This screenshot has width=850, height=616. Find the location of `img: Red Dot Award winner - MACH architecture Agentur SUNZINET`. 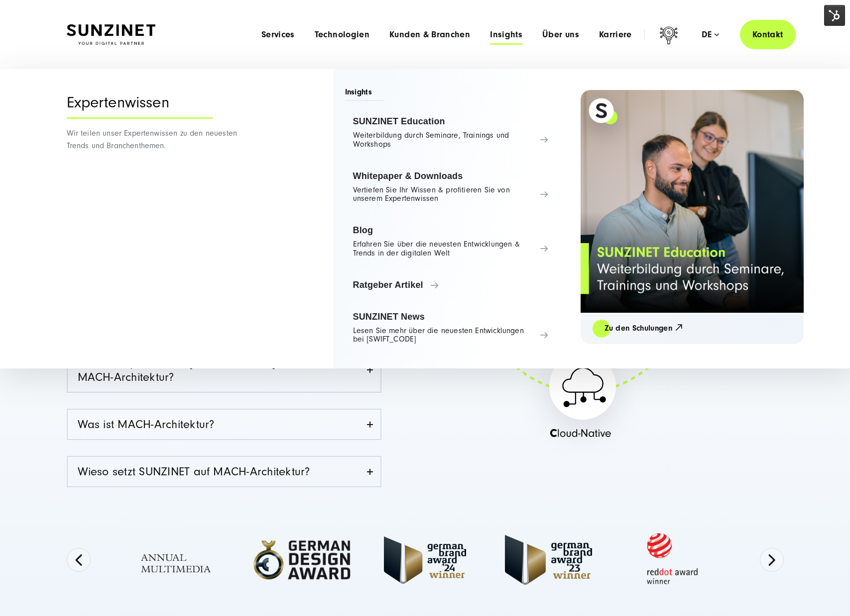

img: Red Dot Award winner - MACH architecture Agentur SUNZINET is located at coordinates (672, 561).